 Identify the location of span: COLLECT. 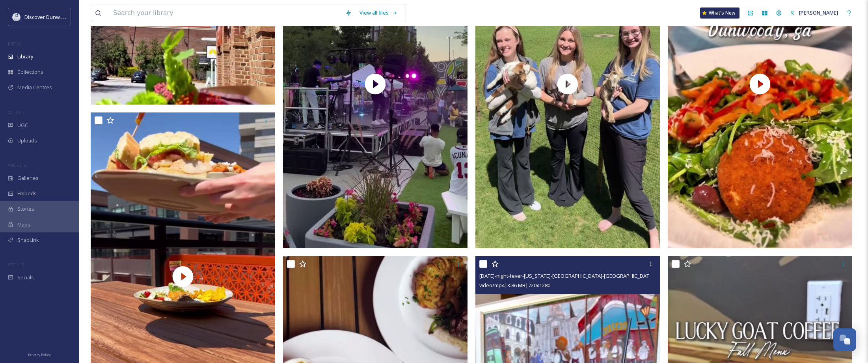
(16, 112).